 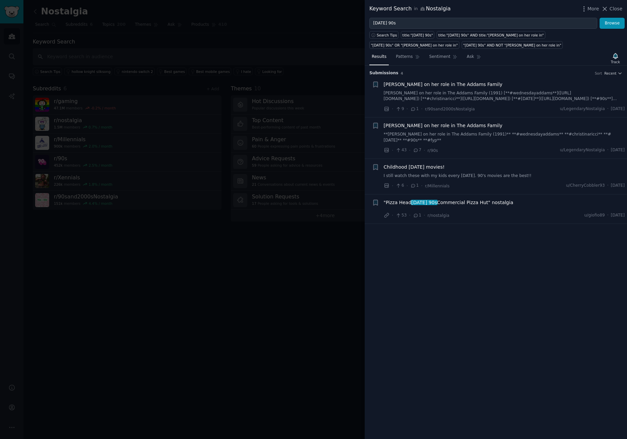 What do you see at coordinates (616, 9) in the screenshot?
I see `span: Close` at bounding box center [616, 9].